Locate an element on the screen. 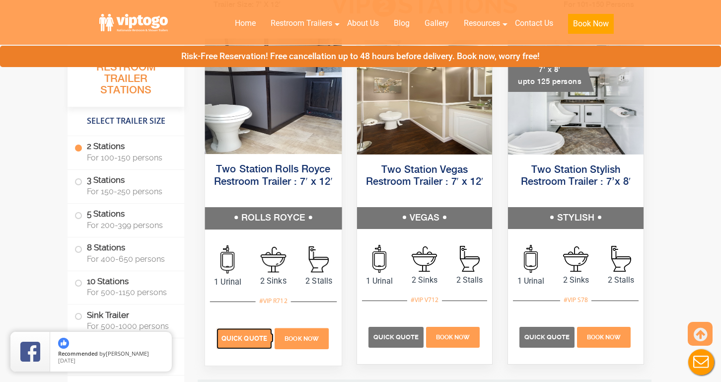  img: A mini restroom trailer with two separate stations and separate doors for males and females is located at coordinates (575, 97).